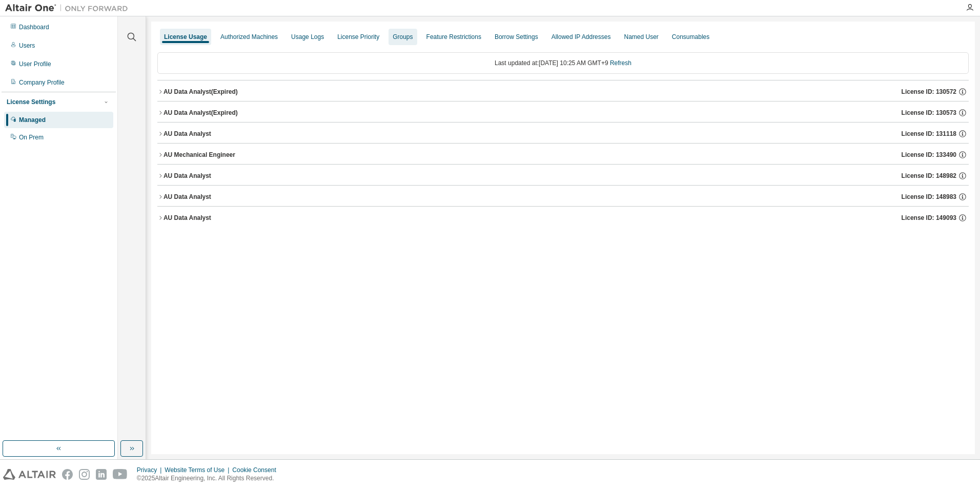  What do you see at coordinates (84, 474) in the screenshot?
I see `img: instagram.svg` at bounding box center [84, 474].